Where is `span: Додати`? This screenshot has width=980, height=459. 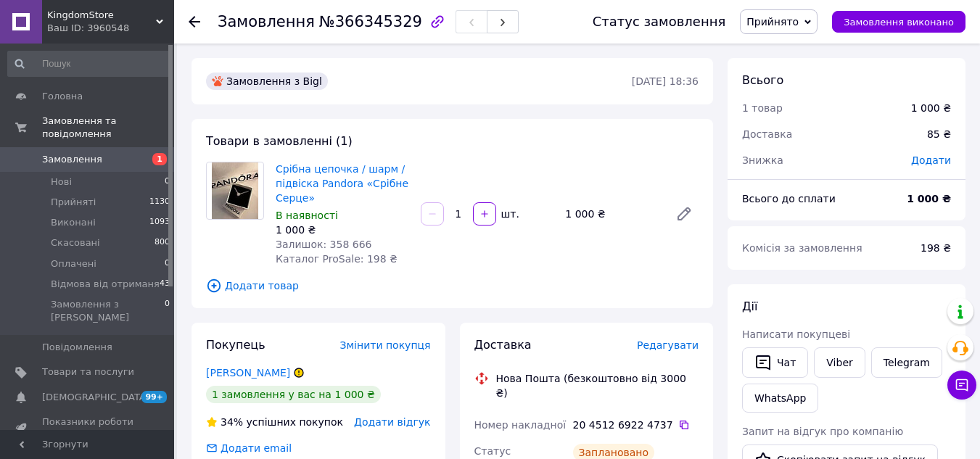 span: Додати is located at coordinates (931, 160).